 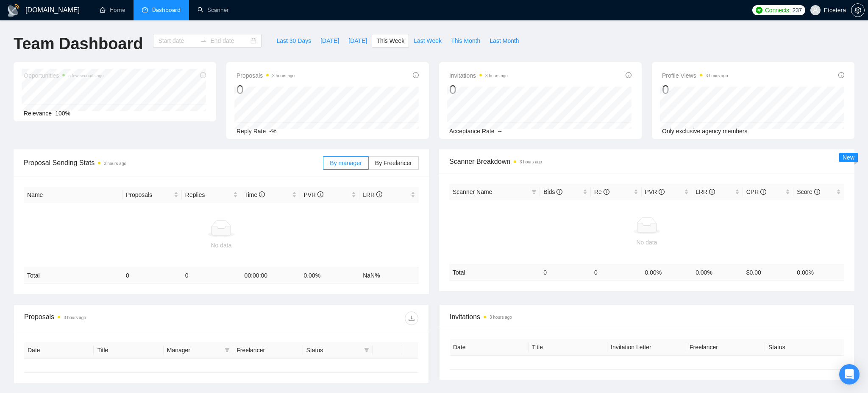 I want to click on span: setting, so click(x=858, y=10).